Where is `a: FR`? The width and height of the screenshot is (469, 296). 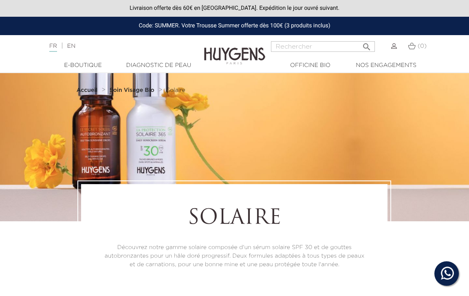
a: FR is located at coordinates (53, 47).